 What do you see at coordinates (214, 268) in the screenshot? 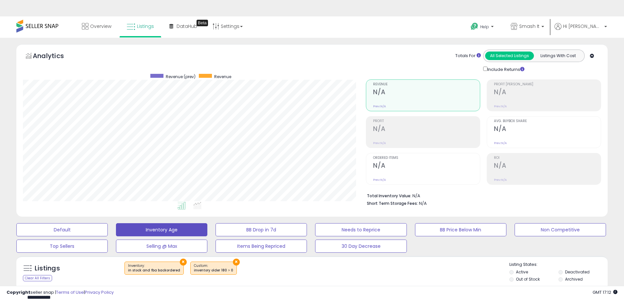
I see `span: Custom:` at bounding box center [214, 268].